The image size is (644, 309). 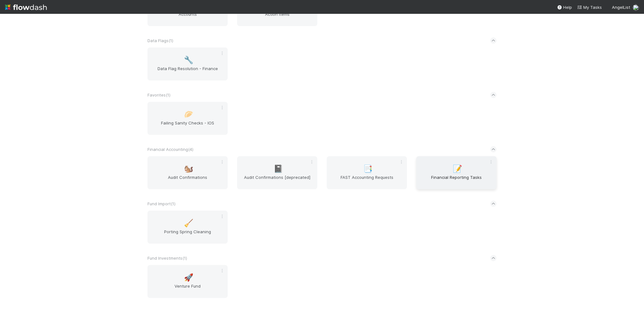 I want to click on a: 📑FAST Accounting Requests, so click(x=366, y=172).